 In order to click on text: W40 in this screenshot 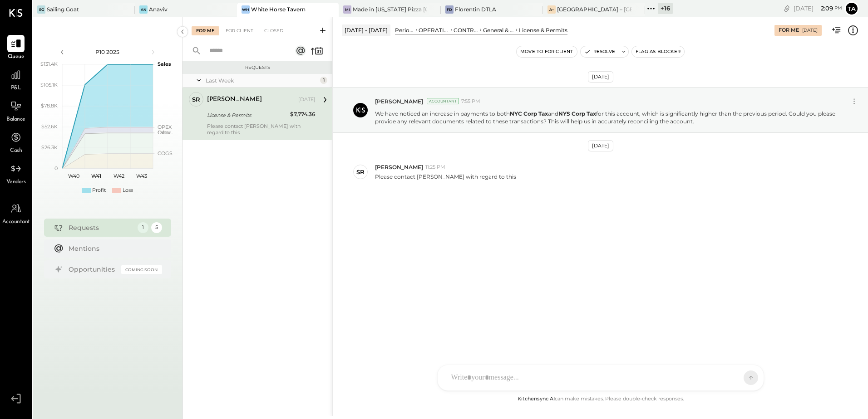, I will do `click(73, 176)`.